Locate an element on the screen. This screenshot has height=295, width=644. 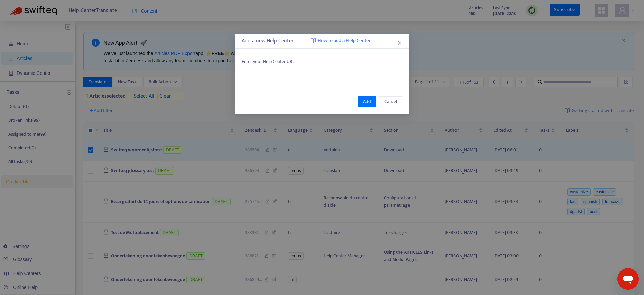
button: Close is located at coordinates (400, 43).